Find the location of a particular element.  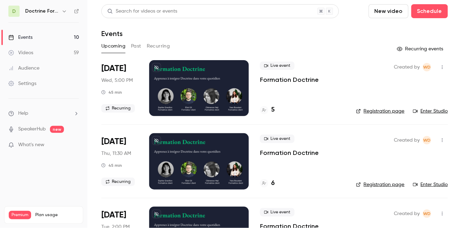

div: Sep 10 Wed, 5:00 PM (Europe/Paris) is located at coordinates (119, 88).